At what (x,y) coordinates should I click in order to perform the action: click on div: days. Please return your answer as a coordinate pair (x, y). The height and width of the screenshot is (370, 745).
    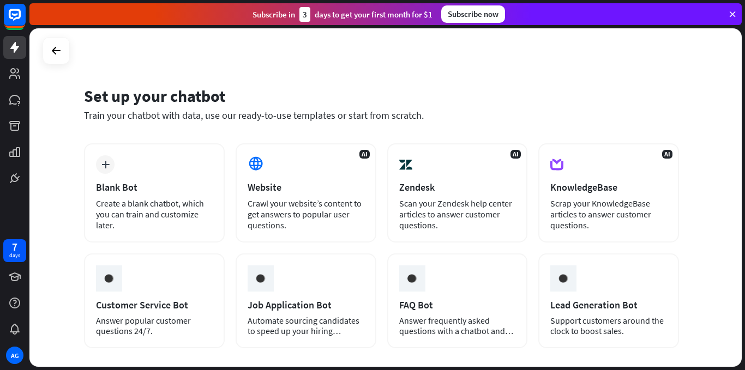
    Looking at the image, I should click on (15, 256).